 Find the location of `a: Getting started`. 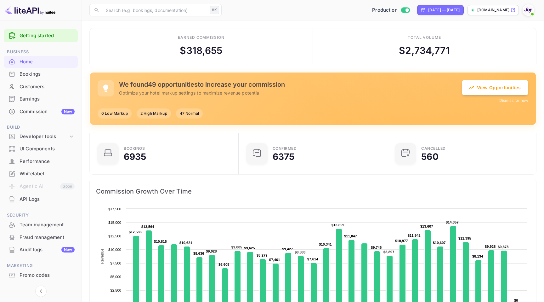

a: Getting started is located at coordinates (47, 36).